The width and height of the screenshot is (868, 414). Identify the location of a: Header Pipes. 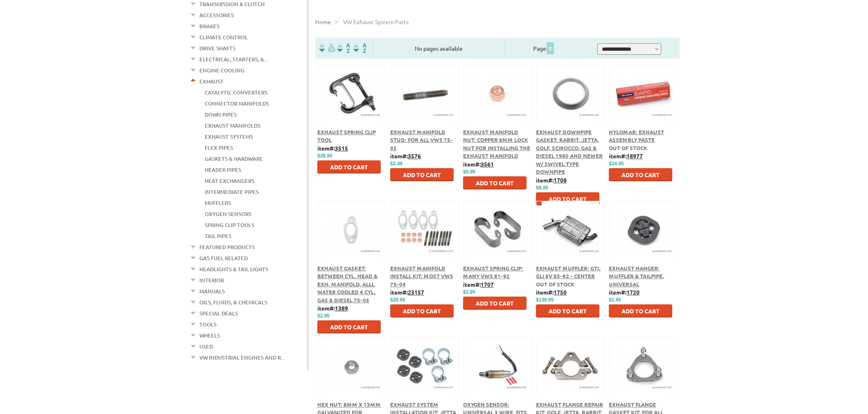
(223, 170).